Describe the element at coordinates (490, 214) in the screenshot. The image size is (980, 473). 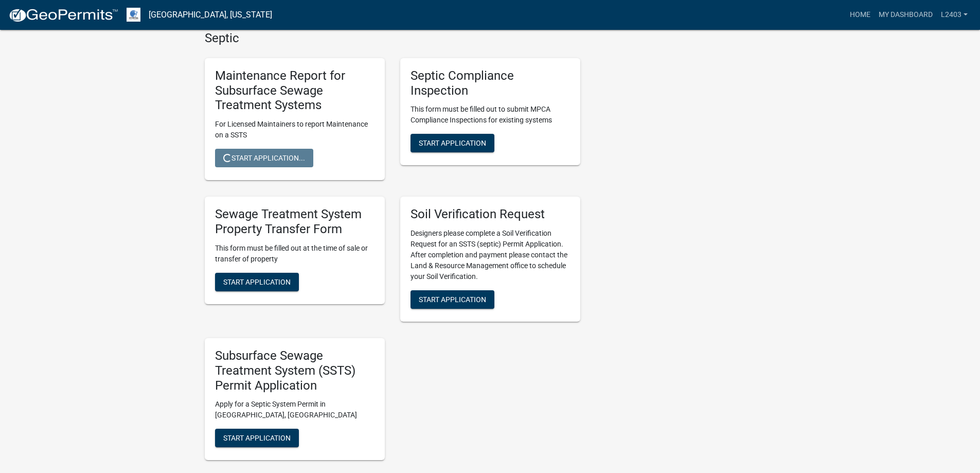
I see `h5: Soil Verification Request` at that location.